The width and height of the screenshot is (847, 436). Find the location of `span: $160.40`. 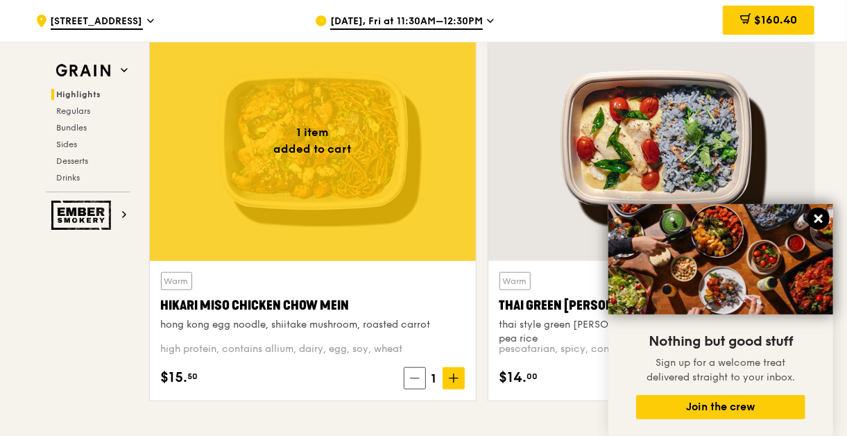

span: $160.40 is located at coordinates (776, 19).